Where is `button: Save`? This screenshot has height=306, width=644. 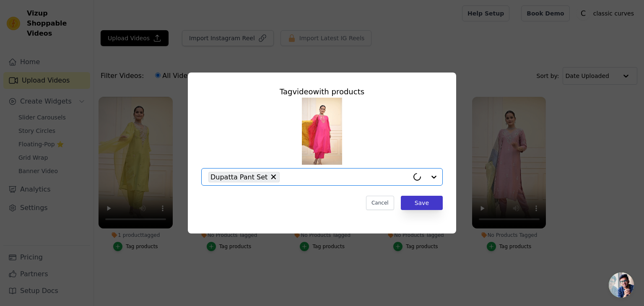
button: Save is located at coordinates (422, 203).